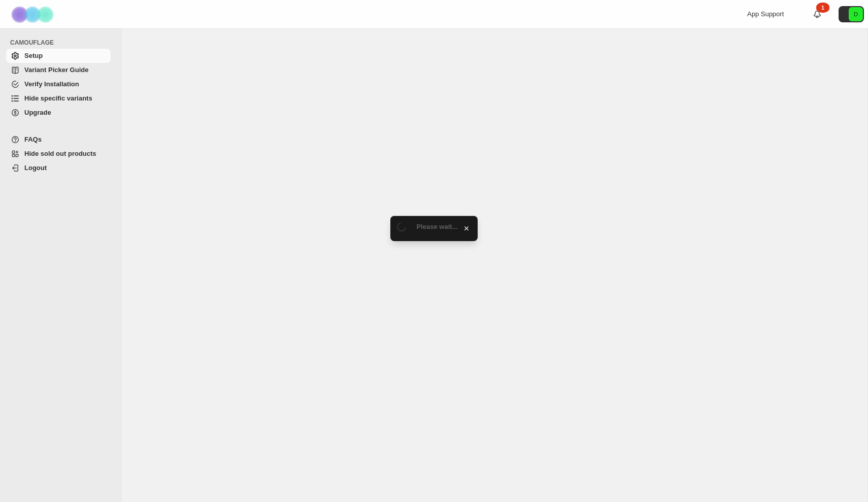 This screenshot has height=502, width=868. What do you see at coordinates (822, 7) in the screenshot?
I see `div: 1` at bounding box center [822, 7].